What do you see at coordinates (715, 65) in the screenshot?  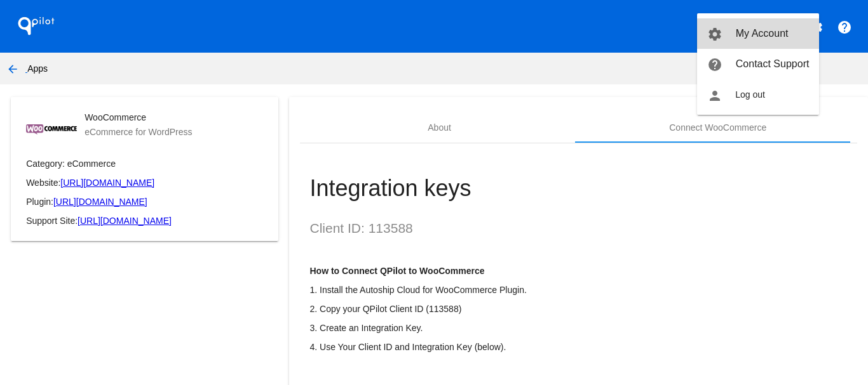 I see `mat-icon: help` at bounding box center [715, 65].